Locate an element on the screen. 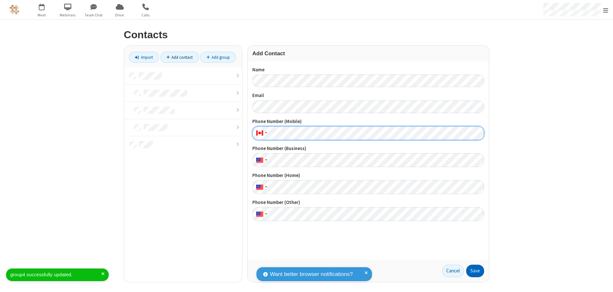  label: Phone Number (Business) is located at coordinates (368, 148).